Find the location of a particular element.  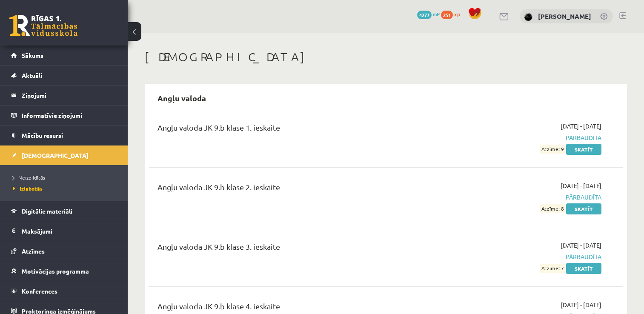

span: Atzīmes is located at coordinates (33, 251).